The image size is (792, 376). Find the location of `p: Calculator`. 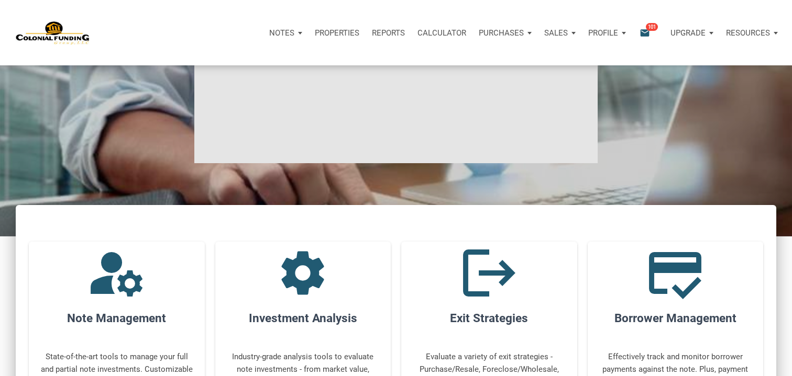

p: Calculator is located at coordinates (441, 33).